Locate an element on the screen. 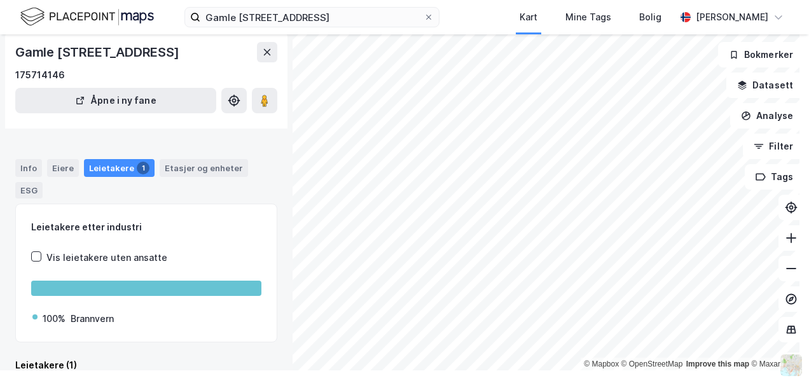  div: Leietakere etter industri is located at coordinates (146, 227).